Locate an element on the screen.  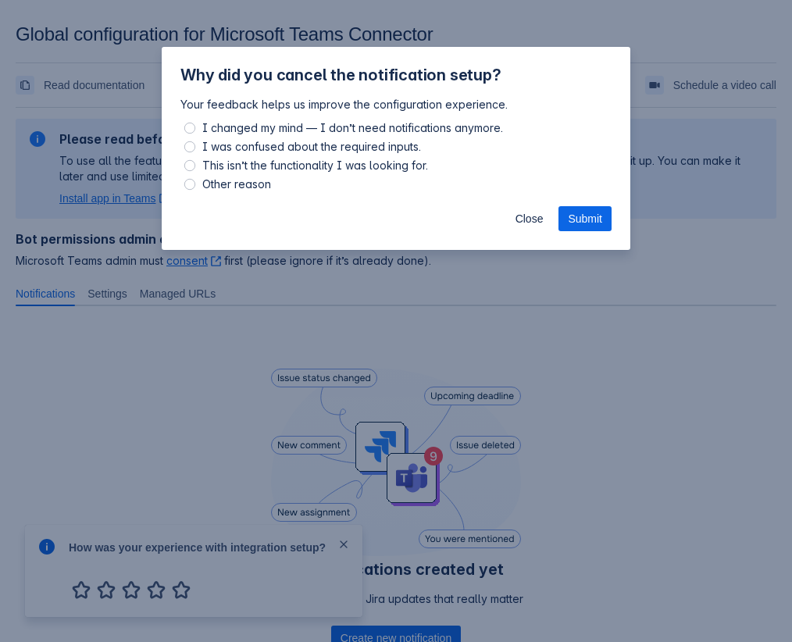
span: Close is located at coordinates (530, 219).